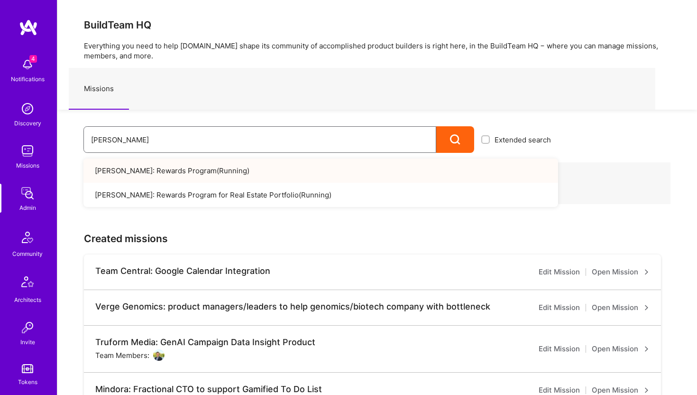  What do you see at coordinates (28, 79) in the screenshot?
I see `div: Notifications` at bounding box center [28, 79].